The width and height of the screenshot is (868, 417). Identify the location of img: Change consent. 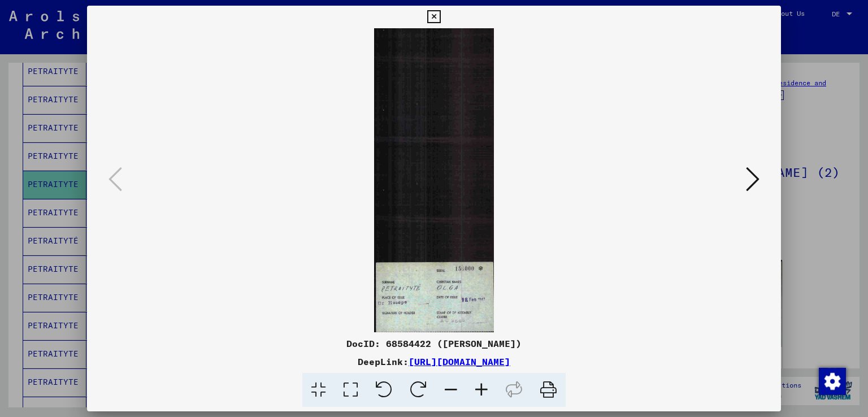
(832, 381).